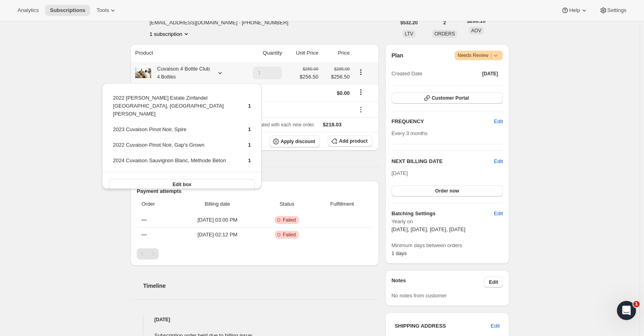  I want to click on th: Order, so click(156, 204).